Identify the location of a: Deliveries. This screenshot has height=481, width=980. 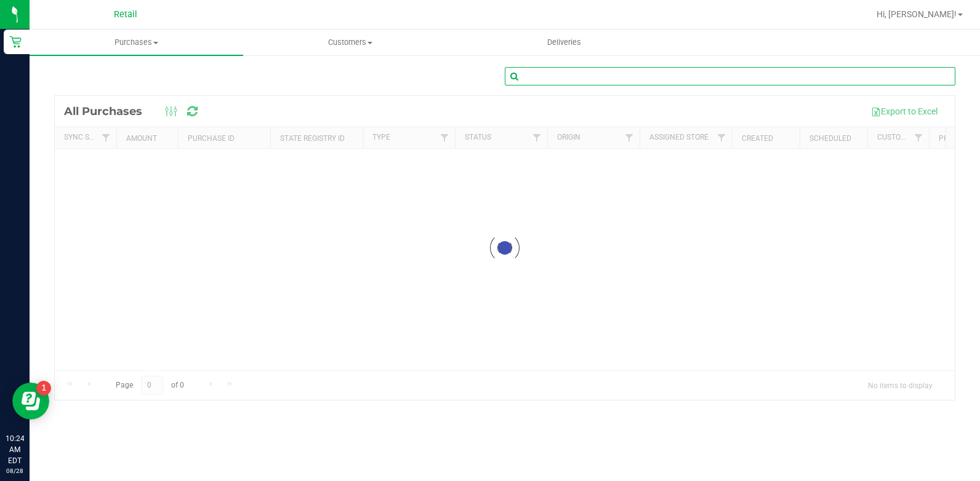
(564, 43).